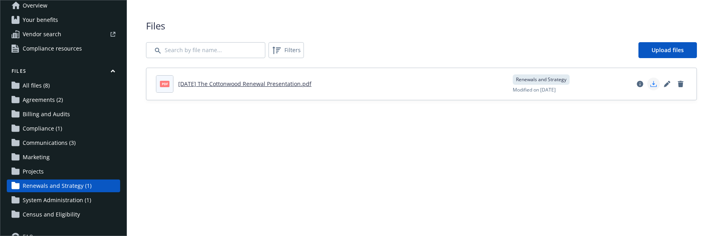  Describe the element at coordinates (63, 86) in the screenshot. I see `a: All files (8)` at that location.